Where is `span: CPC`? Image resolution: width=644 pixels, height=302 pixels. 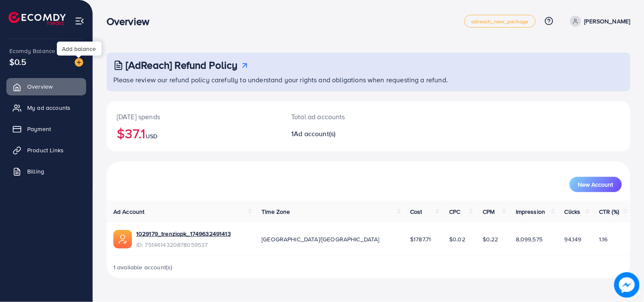
span: CPC is located at coordinates (454, 211).